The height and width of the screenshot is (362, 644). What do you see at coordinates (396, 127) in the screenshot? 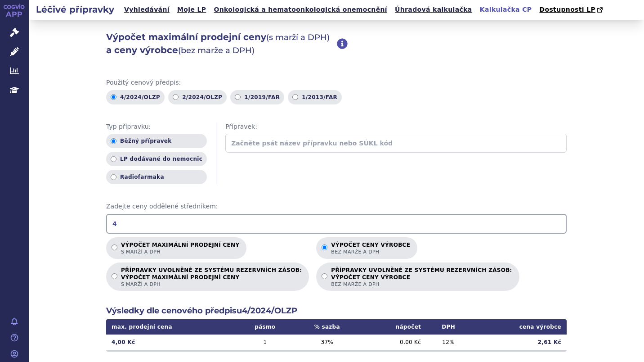
I see `span: Přípravek:` at bounding box center [396, 127].